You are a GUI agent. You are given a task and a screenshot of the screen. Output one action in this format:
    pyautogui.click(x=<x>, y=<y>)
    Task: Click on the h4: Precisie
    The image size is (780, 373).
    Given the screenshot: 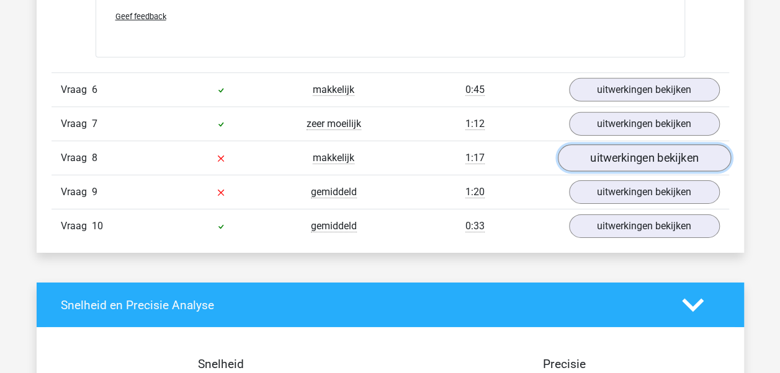 What is the action you would take?
    pyautogui.click(x=564, y=364)
    